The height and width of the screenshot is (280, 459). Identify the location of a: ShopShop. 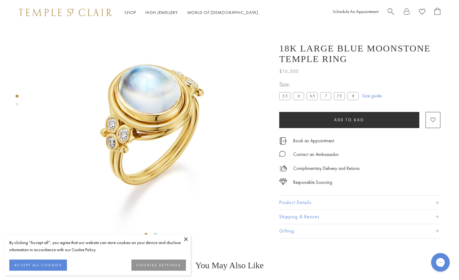
(130, 12).